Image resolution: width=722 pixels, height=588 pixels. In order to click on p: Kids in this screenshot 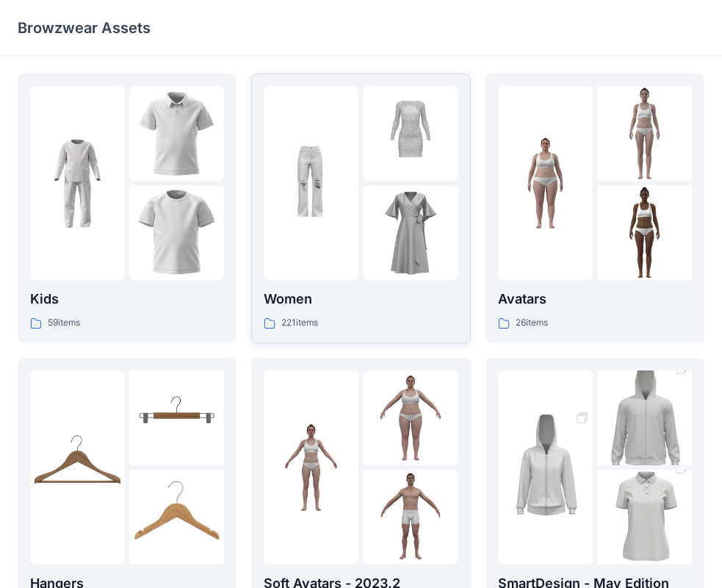, I will do `click(127, 299)`.